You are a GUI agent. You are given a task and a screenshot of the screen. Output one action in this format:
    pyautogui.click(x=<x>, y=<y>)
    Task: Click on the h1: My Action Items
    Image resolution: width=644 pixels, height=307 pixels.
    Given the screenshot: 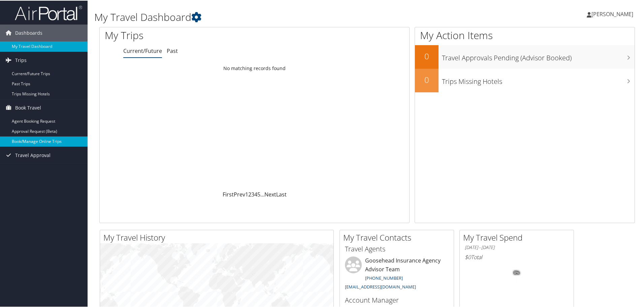 What is the action you would take?
    pyautogui.click(x=524, y=35)
    